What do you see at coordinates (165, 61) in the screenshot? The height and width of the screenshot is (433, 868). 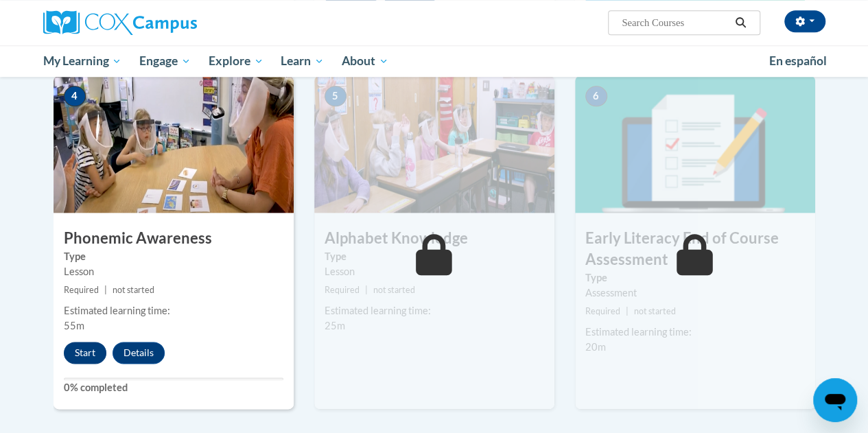 I see `a: Engage` at bounding box center [165, 61].